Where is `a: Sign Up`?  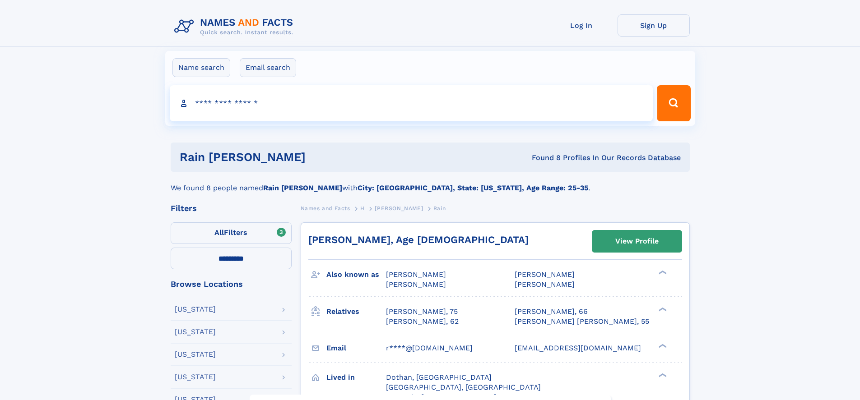
a: Sign Up is located at coordinates (653, 25).